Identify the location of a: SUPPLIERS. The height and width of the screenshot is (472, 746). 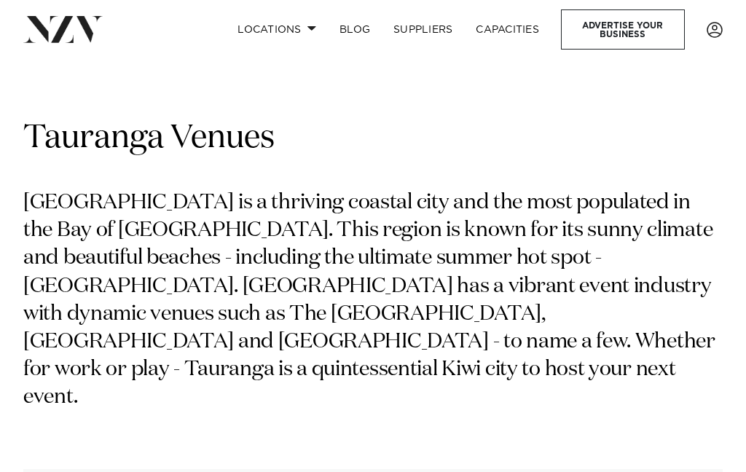
(423, 29).